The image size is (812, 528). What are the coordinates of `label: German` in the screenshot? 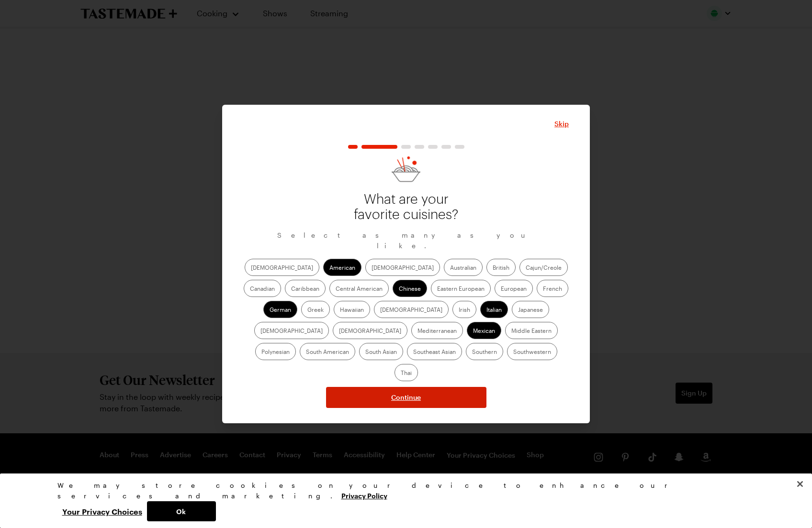 It's located at (280, 310).